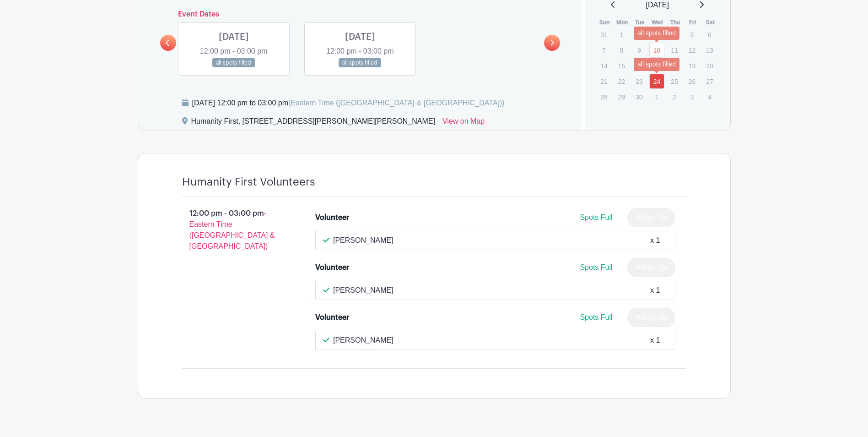 This screenshot has width=868, height=437. I want to click on p: 13, so click(709, 50).